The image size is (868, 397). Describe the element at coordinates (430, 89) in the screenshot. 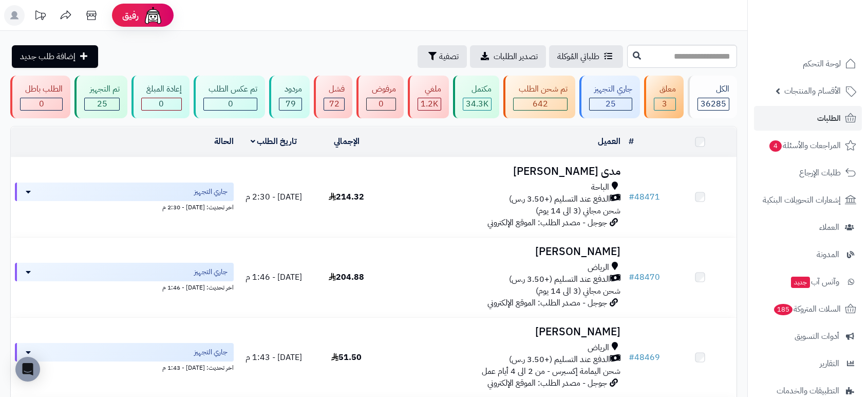

I see `div: ملغي` at that location.